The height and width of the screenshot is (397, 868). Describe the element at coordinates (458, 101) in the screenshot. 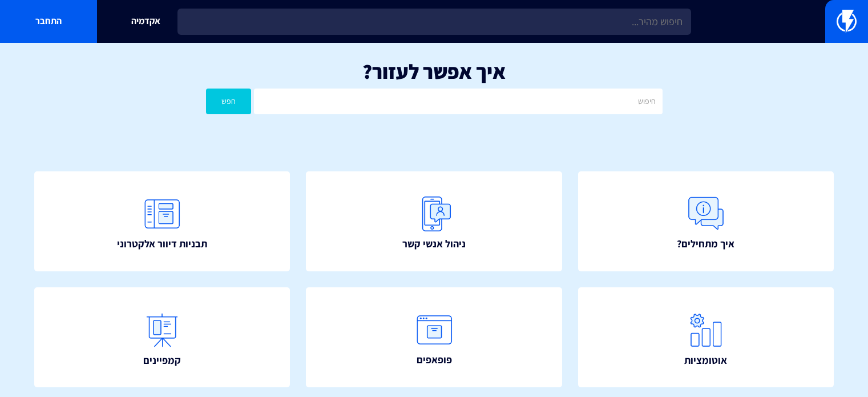

I see `input: חיפוש` at that location.